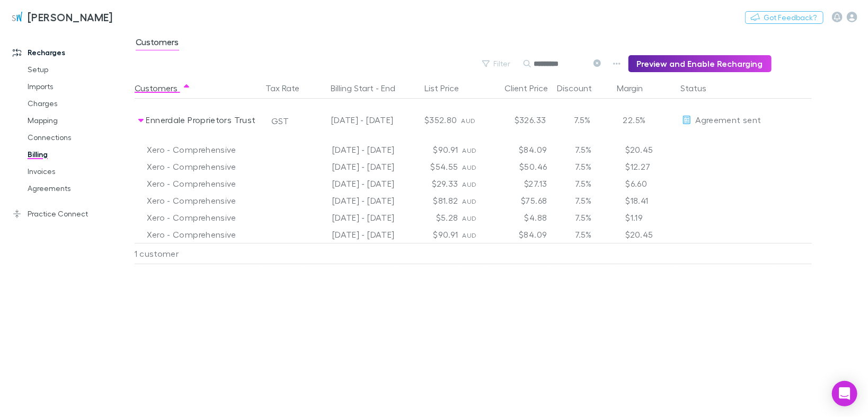 The image size is (868, 417). I want to click on a: Invoices, so click(78, 171).